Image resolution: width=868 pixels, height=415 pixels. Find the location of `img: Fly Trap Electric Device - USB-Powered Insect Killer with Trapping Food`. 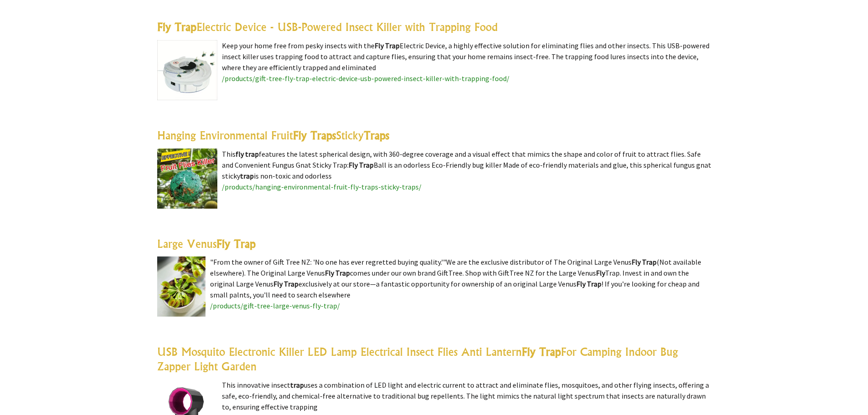

img: Fly Trap Electric Device - USB-Powered Insect Killer with Trapping Food is located at coordinates (188, 70).